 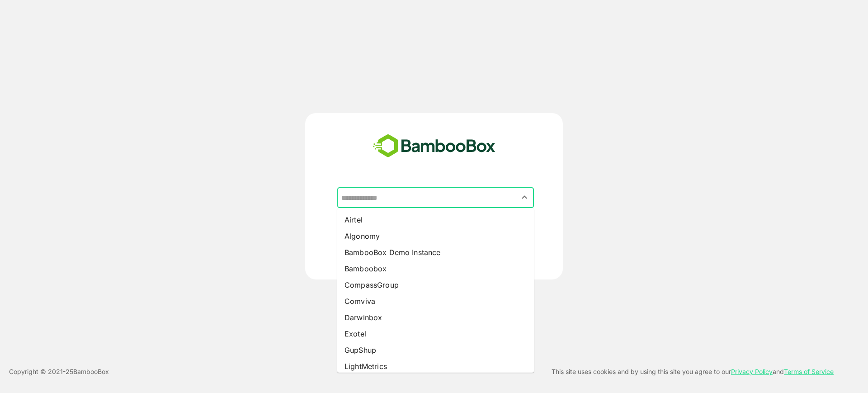 What do you see at coordinates (809, 372) in the screenshot?
I see `a: Terms of Service` at bounding box center [809, 372].